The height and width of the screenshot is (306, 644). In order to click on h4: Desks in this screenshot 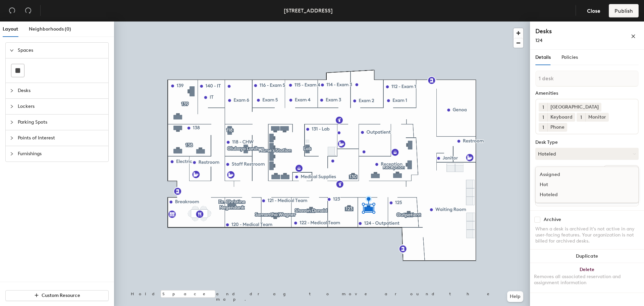, I will do `click(572, 31)`.